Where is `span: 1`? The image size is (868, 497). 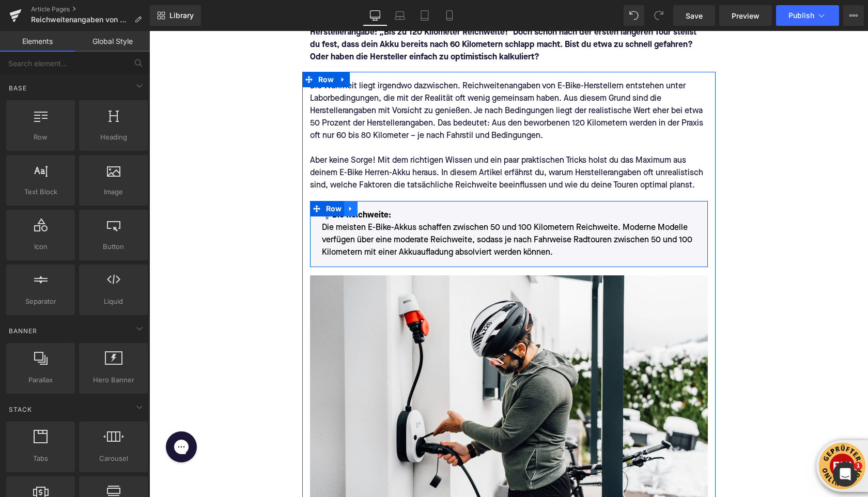 span: 1 is located at coordinates (858, 466).